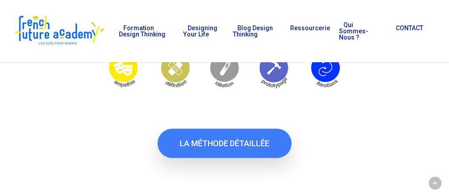 This screenshot has width=449, height=196. I want to click on a: LA MÉTHODE DÉTAILLÉE, so click(224, 143).